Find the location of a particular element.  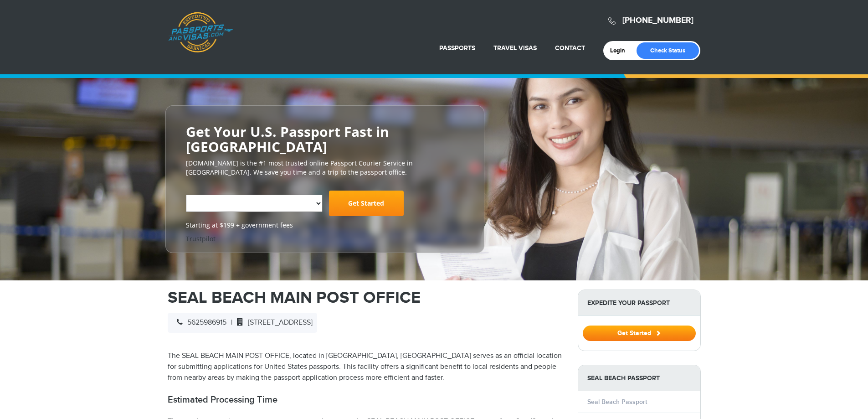

a: Trustpilot is located at coordinates (201, 238).